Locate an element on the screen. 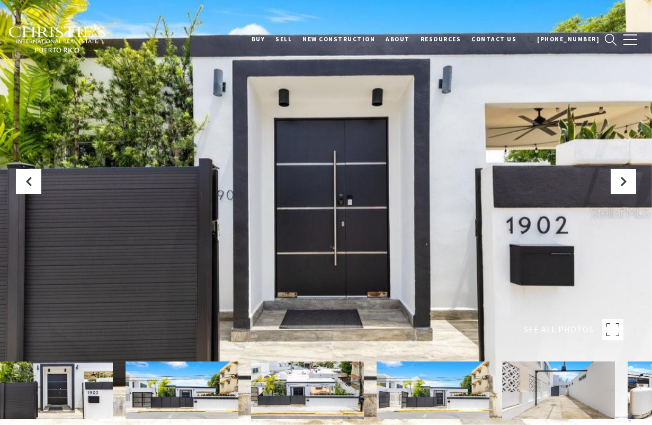  a: New Construction is located at coordinates (338, 39).